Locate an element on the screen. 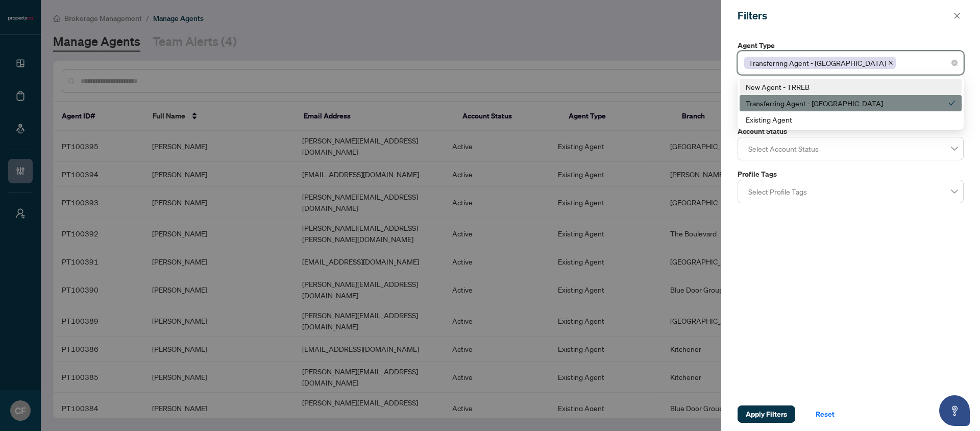 Image resolution: width=980 pixels, height=431 pixels. label: Agent Type is located at coordinates (850, 45).